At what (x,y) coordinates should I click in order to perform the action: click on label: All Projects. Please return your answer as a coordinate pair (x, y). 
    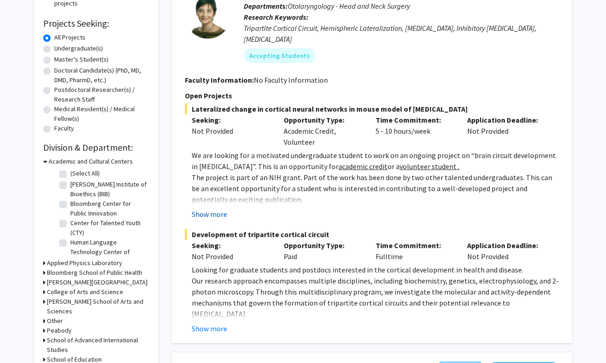
    Looking at the image, I should click on (70, 37).